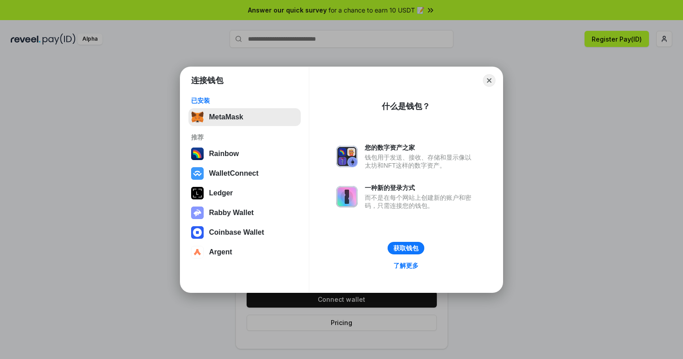 The height and width of the screenshot is (359, 683). Describe the element at coordinates (406, 248) in the screenshot. I see `div: 获取钱包` at that location.